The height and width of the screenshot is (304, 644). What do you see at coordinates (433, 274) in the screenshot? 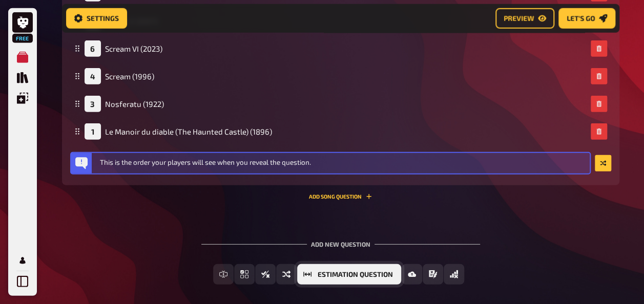
I see `button: Prose (Long text)` at bounding box center [433, 274].